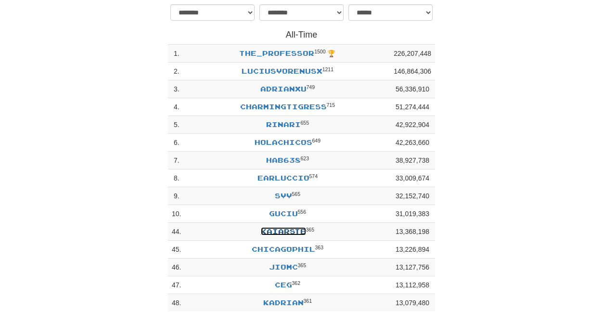 The width and height of the screenshot is (603, 323). Describe the element at coordinates (412, 196) in the screenshot. I see `td: 32,152,740` at that location.